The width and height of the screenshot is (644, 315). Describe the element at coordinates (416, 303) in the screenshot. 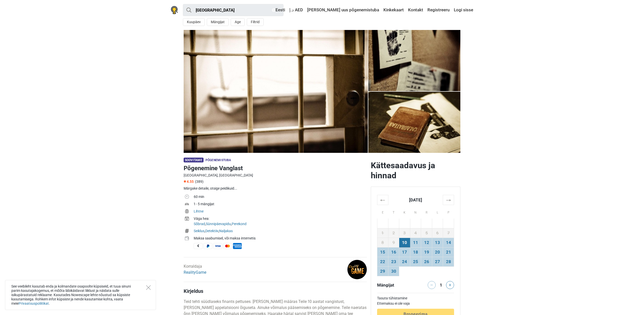

I see `td: Ettemaksu ei ole vaja` at that location.